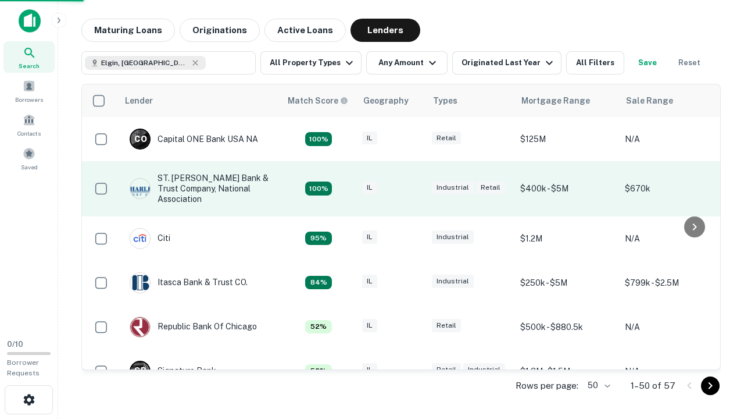 The image size is (744, 419). I want to click on span: Saved, so click(29, 167).